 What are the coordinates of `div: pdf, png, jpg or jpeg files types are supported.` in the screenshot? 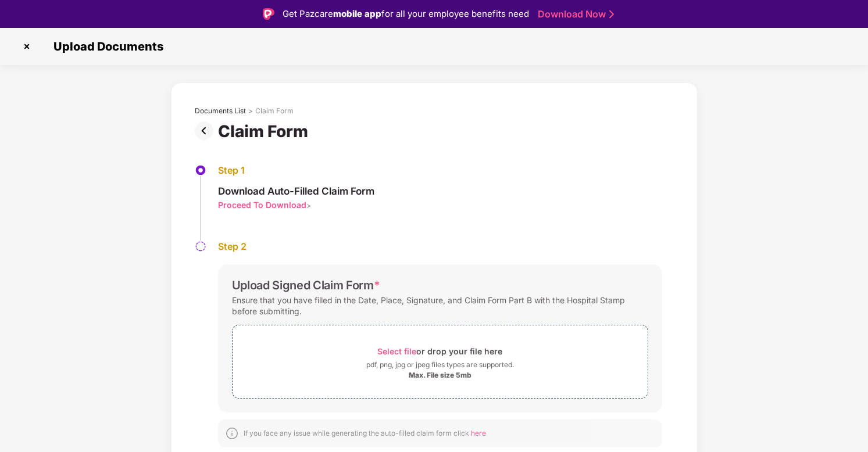 It's located at (440, 365).